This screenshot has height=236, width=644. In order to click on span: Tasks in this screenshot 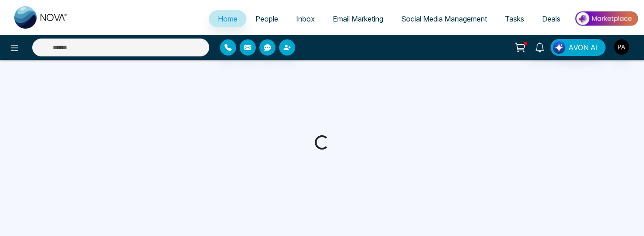, I will do `click(515, 19)`.